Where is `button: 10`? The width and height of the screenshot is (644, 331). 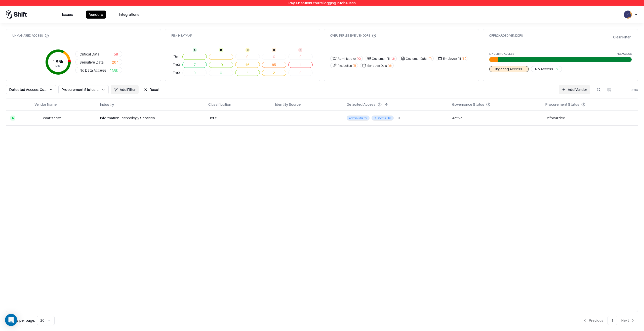 button: 10 is located at coordinates (221, 65).